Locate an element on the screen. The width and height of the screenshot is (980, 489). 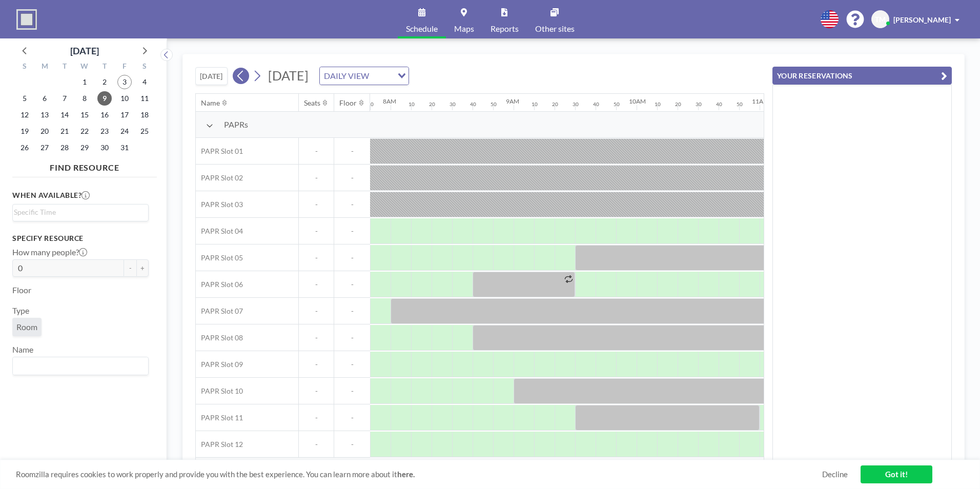
div: Seats is located at coordinates (312, 103).